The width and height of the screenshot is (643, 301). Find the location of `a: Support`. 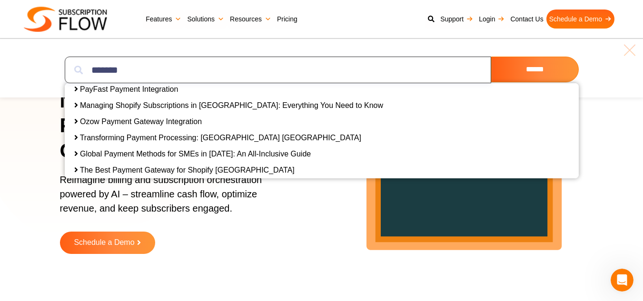

a: Support is located at coordinates (456, 19).